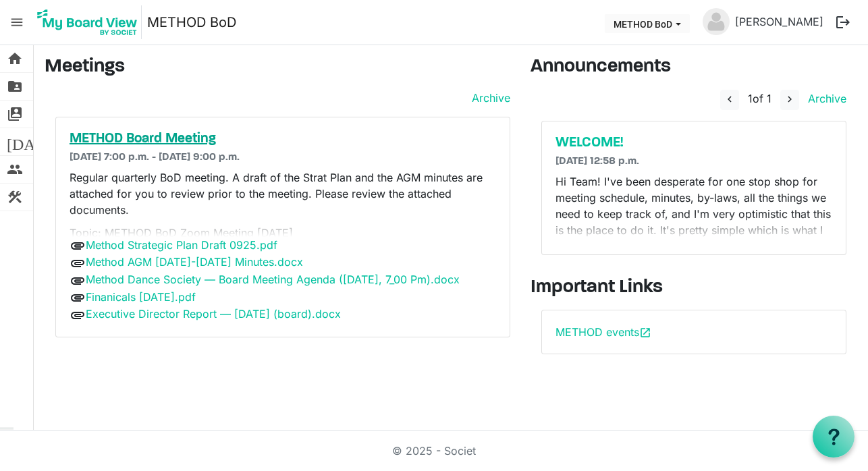  I want to click on span: navigate_before, so click(729, 99).